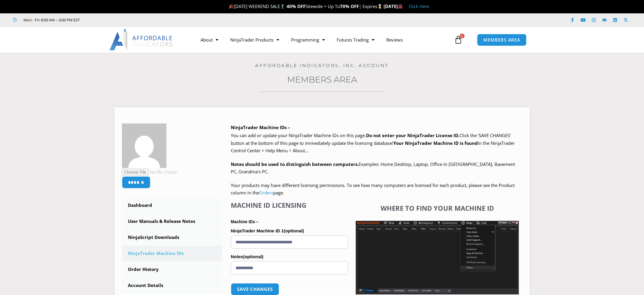 The width and height of the screenshot is (644, 295). Describe the element at coordinates (261, 127) in the screenshot. I see `b: NinjaTrader Machine IDs –` at that location.